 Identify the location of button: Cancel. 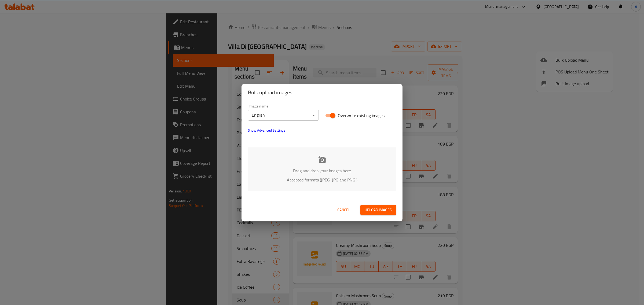
(344, 210).